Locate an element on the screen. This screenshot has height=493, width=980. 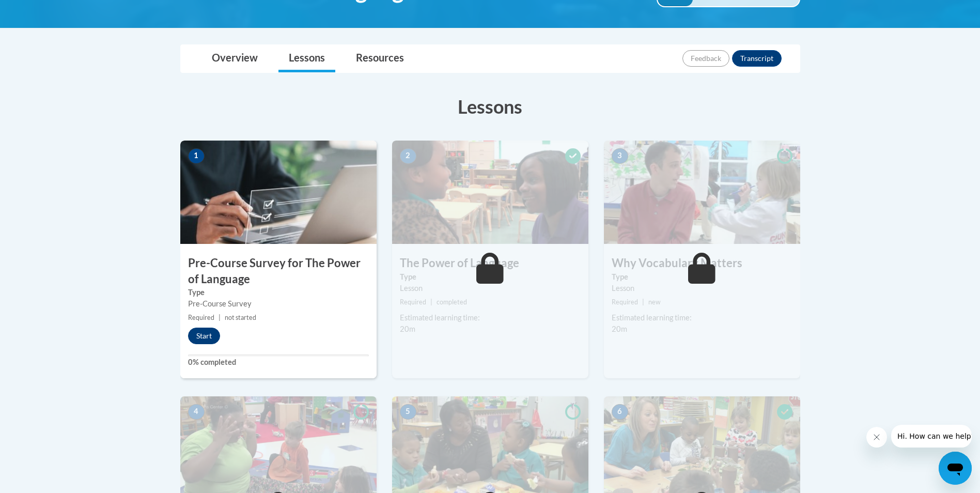
span: completed is located at coordinates (452, 302).